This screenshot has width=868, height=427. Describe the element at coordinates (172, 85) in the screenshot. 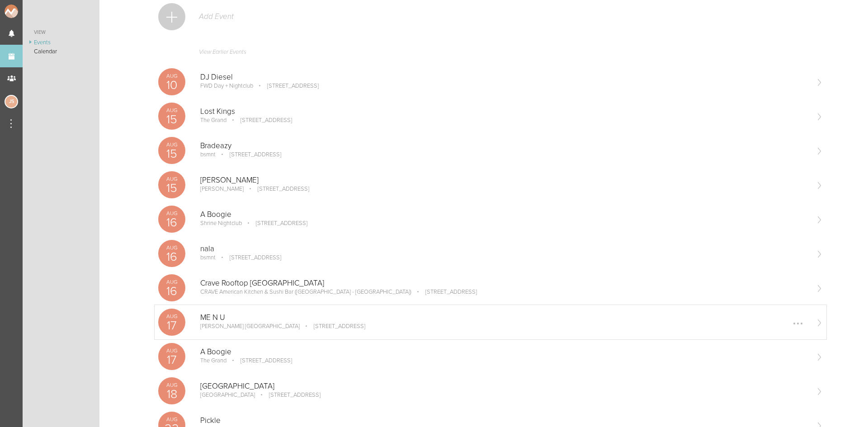

I see `p: 10` at that location.